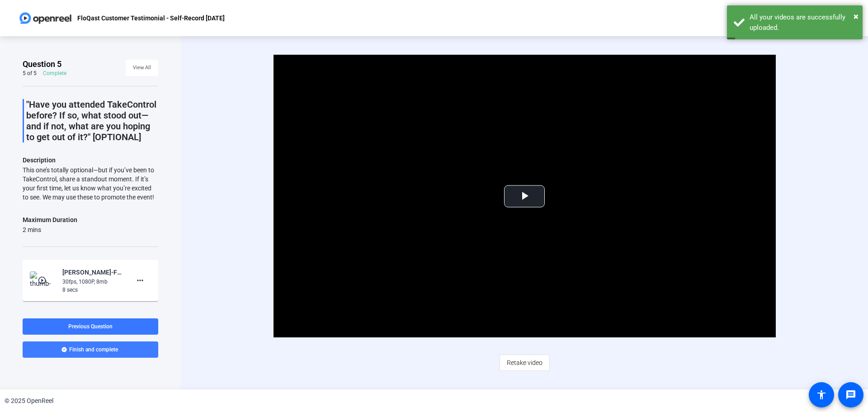 The width and height of the screenshot is (868, 412). What do you see at coordinates (524, 196) in the screenshot?
I see `button: Play Video` at bounding box center [524, 196].